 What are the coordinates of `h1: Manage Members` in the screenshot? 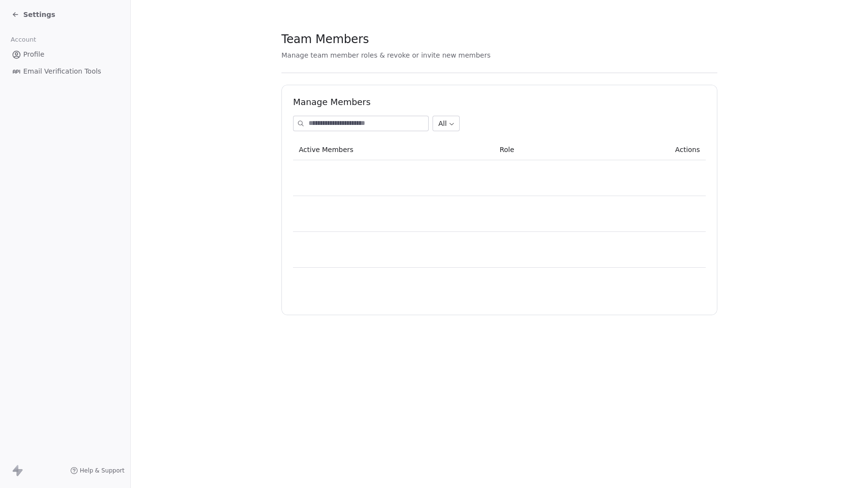 It's located at (500, 102).